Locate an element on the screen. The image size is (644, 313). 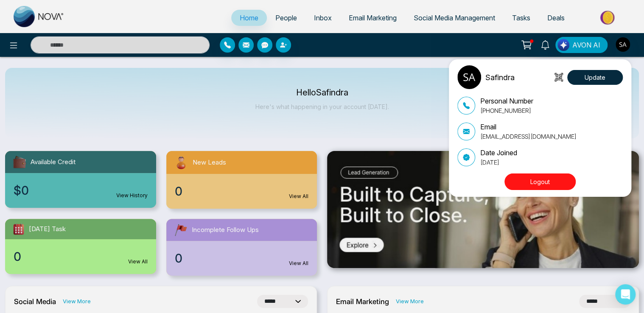
button: Update is located at coordinates (594, 77).